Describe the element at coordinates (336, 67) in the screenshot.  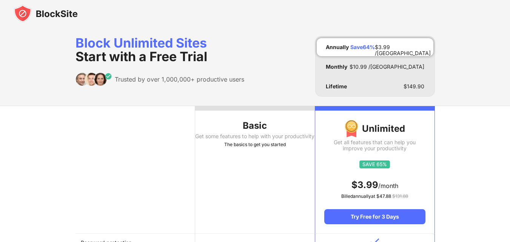
I see `div: Monthly` at that location.